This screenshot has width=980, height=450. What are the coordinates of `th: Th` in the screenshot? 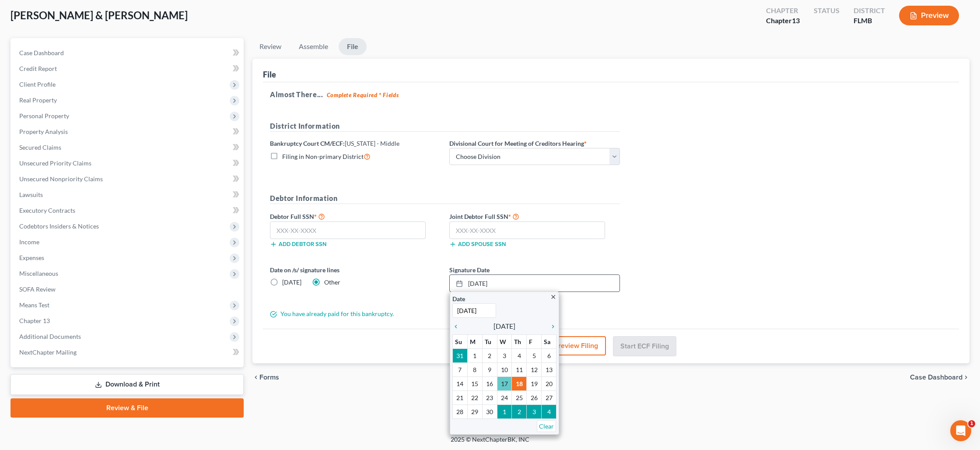 It's located at (520, 341).